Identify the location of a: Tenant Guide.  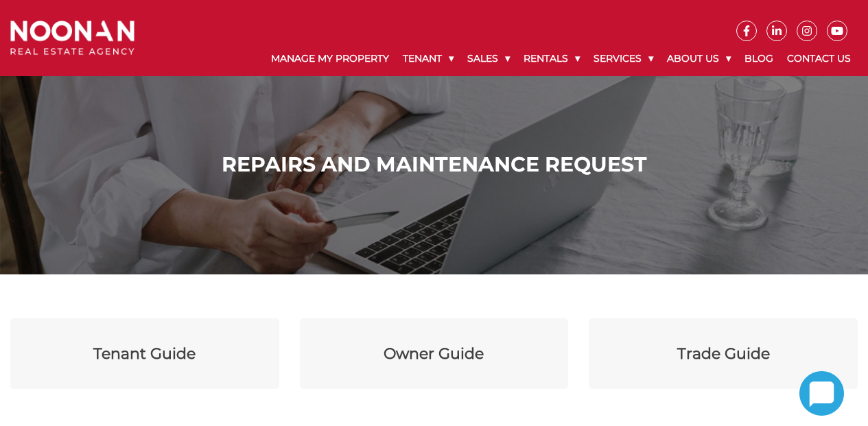
(145, 353).